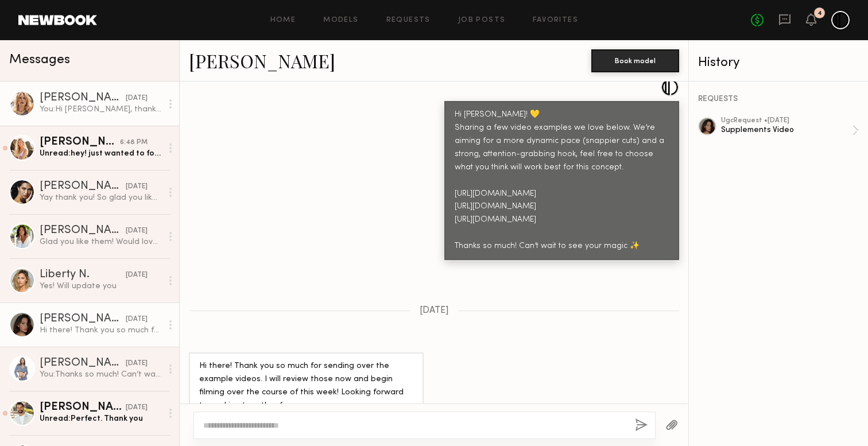 The image size is (868, 446). Describe the element at coordinates (482, 20) in the screenshot. I see `a: Job Posts` at that location.